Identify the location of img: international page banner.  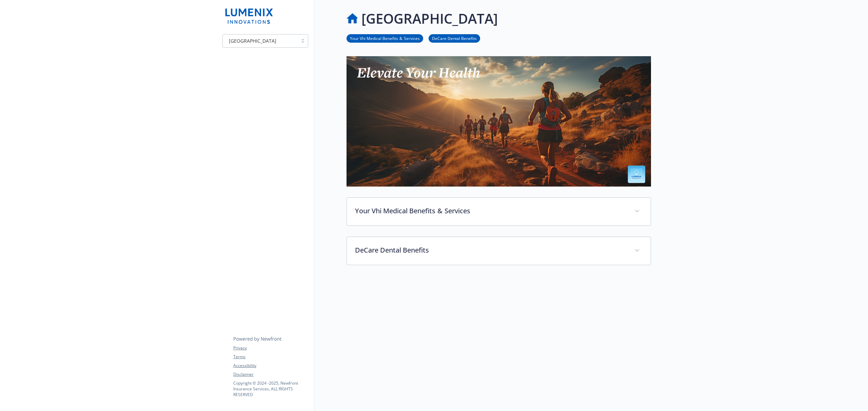
(499, 121).